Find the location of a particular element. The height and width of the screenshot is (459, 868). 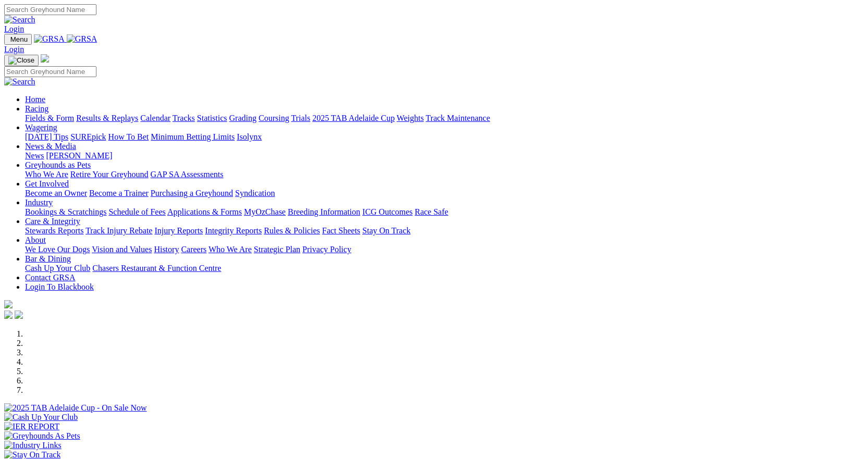

a: About is located at coordinates (36, 240).